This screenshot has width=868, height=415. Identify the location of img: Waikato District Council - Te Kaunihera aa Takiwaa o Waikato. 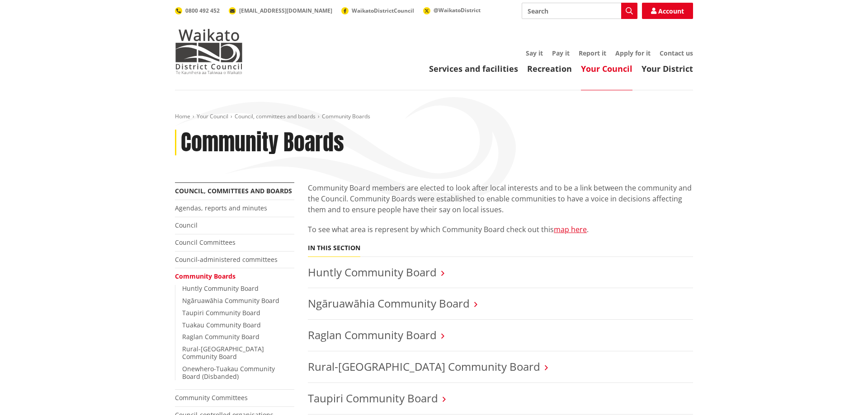
(209, 51).